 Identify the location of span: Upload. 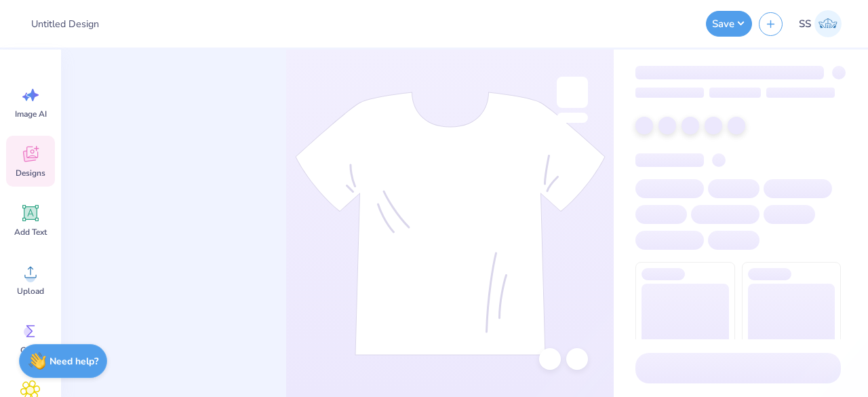
(31, 291).